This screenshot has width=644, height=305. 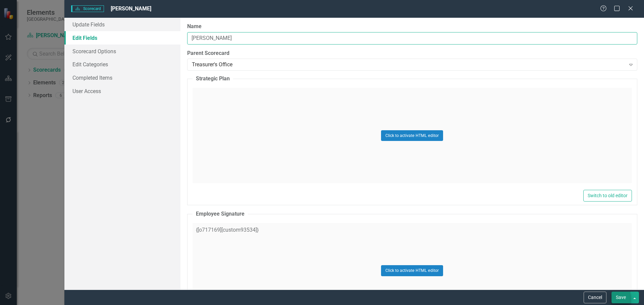 What do you see at coordinates (595, 298) in the screenshot?
I see `button: Cancel` at bounding box center [595, 298].